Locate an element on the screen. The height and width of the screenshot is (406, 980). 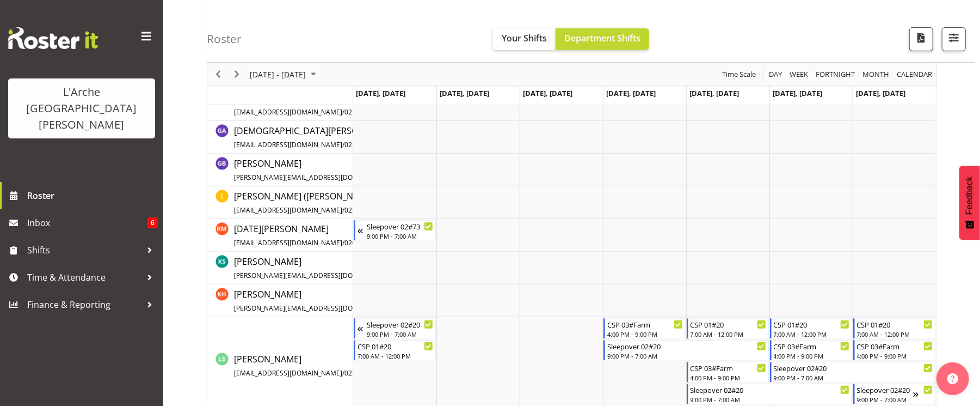
span: Week is located at coordinates (799, 74).